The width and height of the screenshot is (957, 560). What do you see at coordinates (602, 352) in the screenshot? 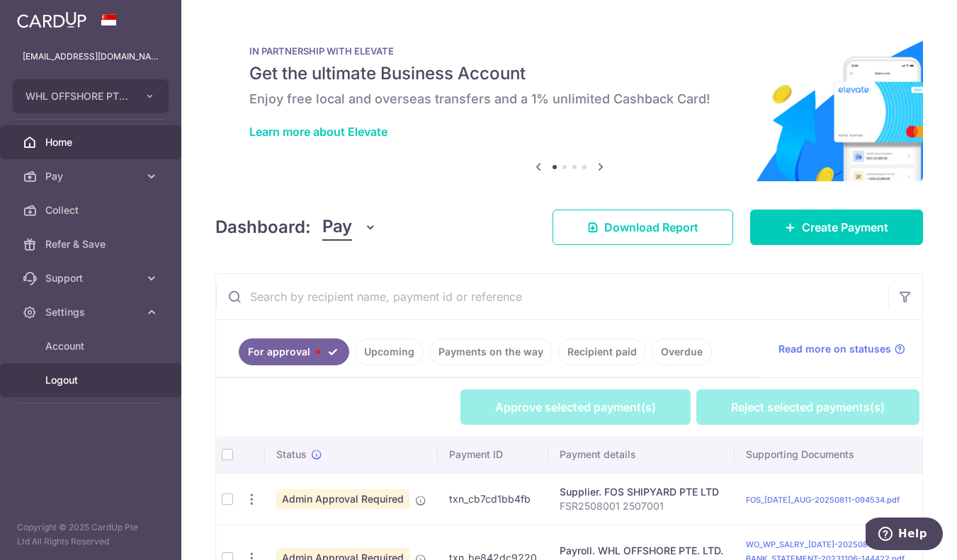
I see `a: Recipient paid` at bounding box center [602, 352].